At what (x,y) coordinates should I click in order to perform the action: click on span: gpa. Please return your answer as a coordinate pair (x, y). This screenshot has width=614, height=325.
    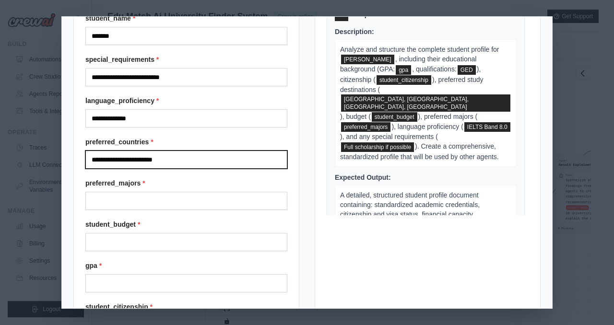
    Looking at the image, I should click on (403, 70).